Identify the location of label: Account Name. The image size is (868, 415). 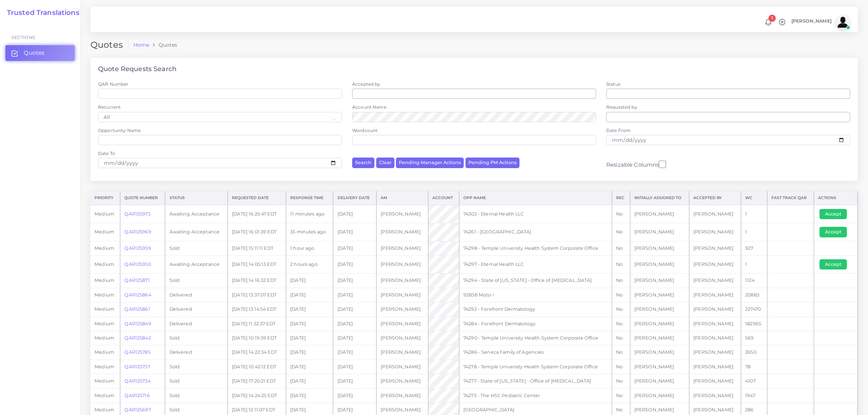
(369, 107).